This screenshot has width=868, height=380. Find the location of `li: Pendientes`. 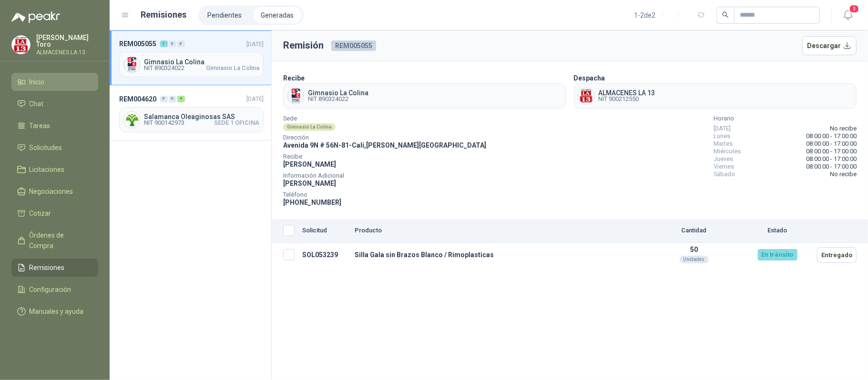

li: Pendientes is located at coordinates (225, 15).